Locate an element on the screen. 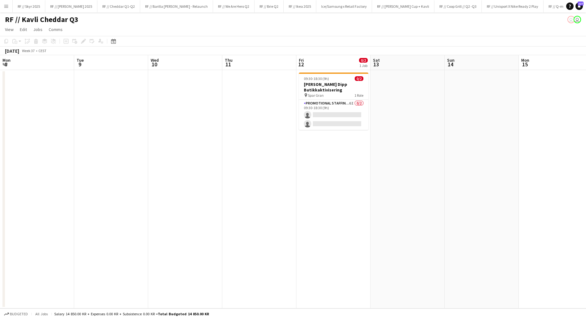 This screenshot has width=586, height=319. div: Salary 14 850.00 KR + Expenses 0.00 KR + Subsistence 0.00 KR = is located at coordinates (131, 314).